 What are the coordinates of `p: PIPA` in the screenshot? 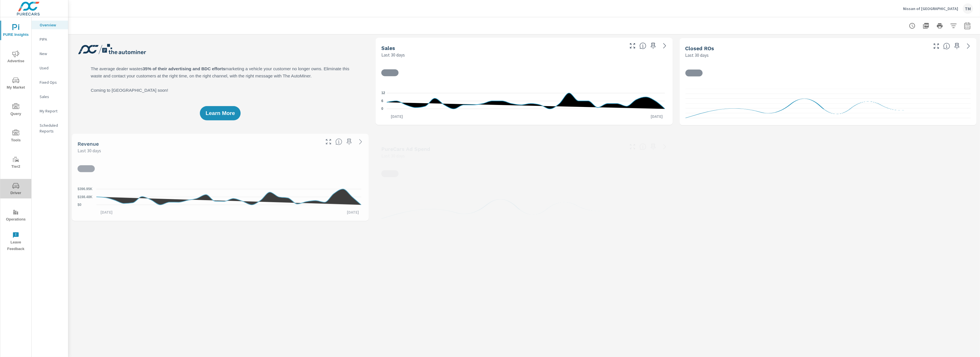 It's located at (52, 39).